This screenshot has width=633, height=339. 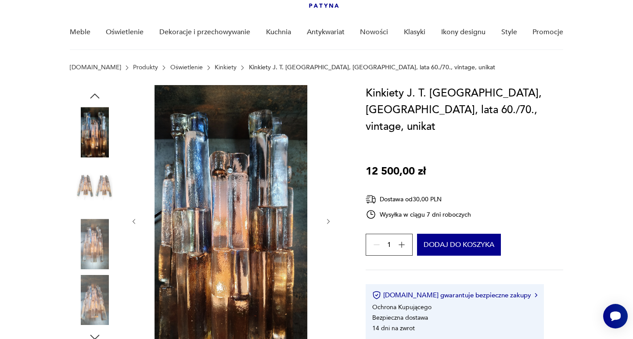 What do you see at coordinates (145, 68) in the screenshot?
I see `a: Produkty` at bounding box center [145, 68].